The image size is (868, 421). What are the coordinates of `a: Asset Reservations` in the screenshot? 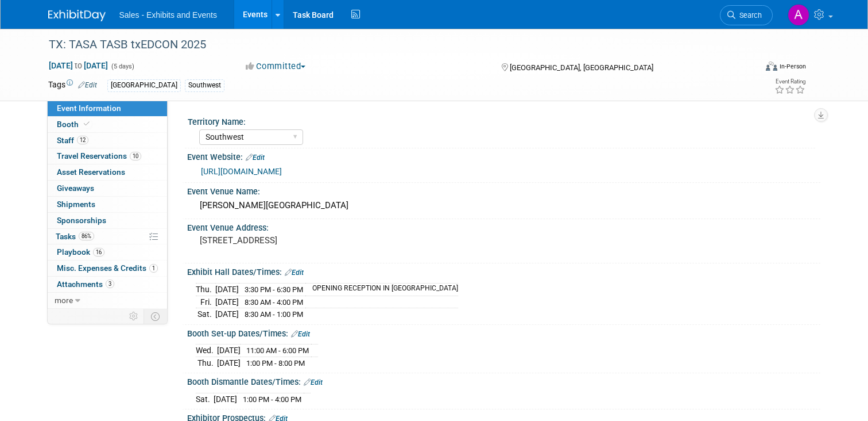 It's located at (107, 172).